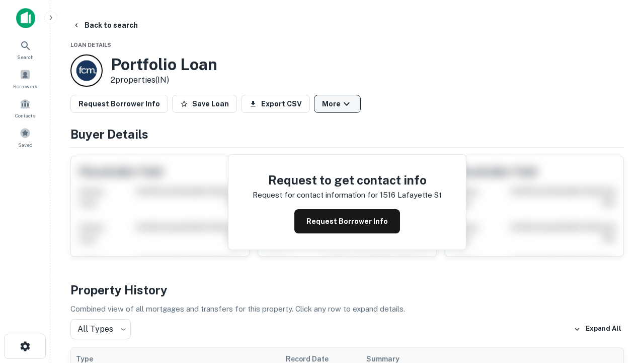 Image resolution: width=644 pixels, height=363 pixels. Describe the element at coordinates (347, 290) in the screenshot. I see `h4: Property History` at that location.